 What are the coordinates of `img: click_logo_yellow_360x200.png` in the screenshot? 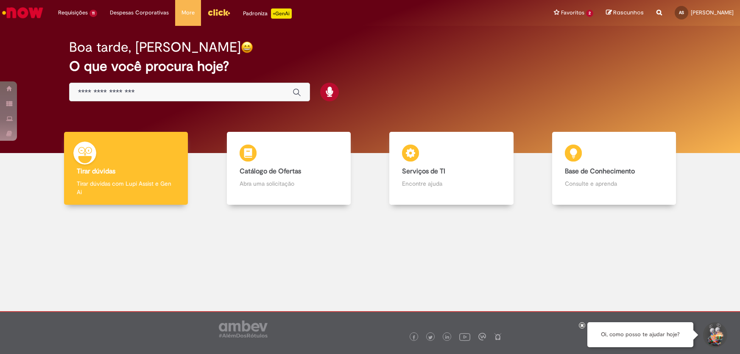 It's located at (219, 12).